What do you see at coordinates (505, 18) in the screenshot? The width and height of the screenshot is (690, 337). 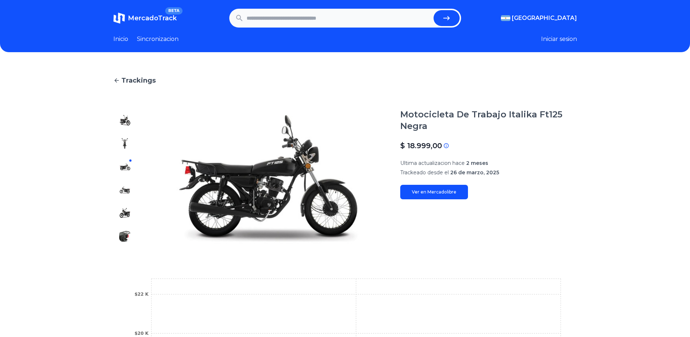 I see `img: Argentina` at bounding box center [505, 18].